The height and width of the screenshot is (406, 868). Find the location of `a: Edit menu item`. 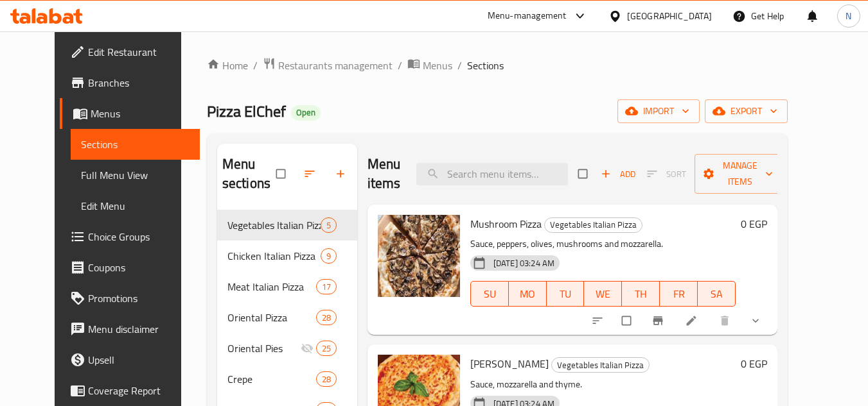

a: Edit menu item is located at coordinates (692, 321).